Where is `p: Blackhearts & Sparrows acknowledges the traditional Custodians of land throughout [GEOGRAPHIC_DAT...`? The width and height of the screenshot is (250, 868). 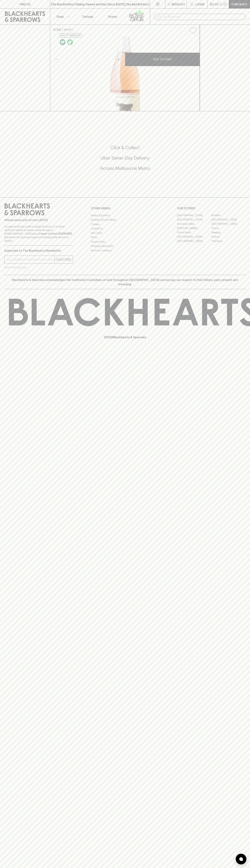 p: Blackhearts & Sparrows acknowledges the traditional Custodians of land throughout [GEOGRAPHIC_DAT... is located at coordinates (125, 282).